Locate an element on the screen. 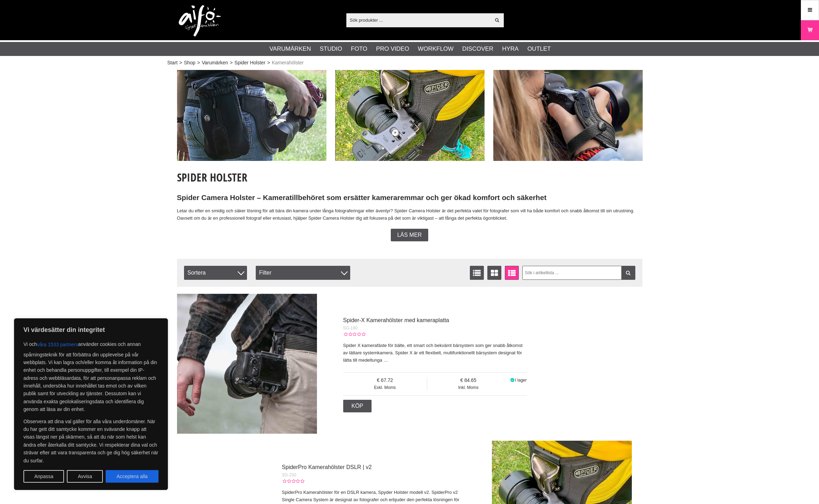  a: Spider Holster is located at coordinates (250, 62).